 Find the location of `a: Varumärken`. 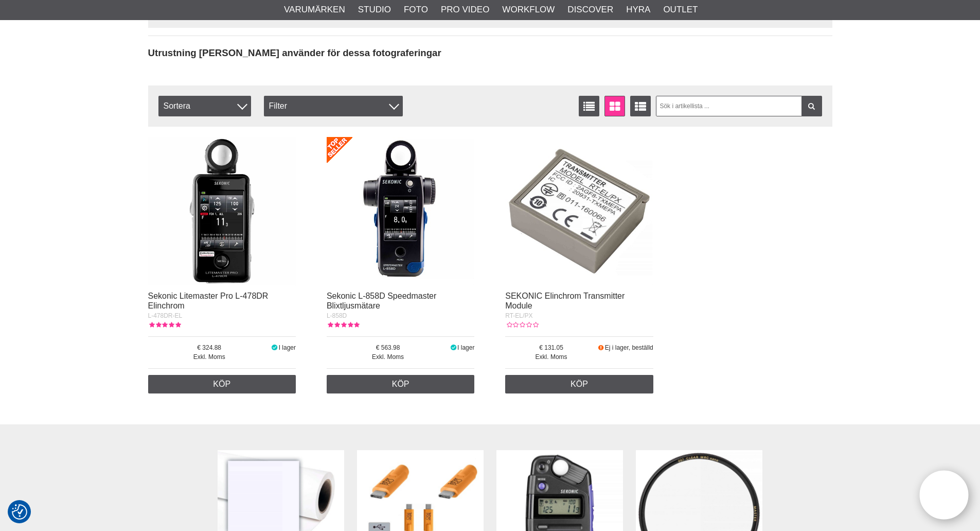

a: Varumärken is located at coordinates (314, 10).